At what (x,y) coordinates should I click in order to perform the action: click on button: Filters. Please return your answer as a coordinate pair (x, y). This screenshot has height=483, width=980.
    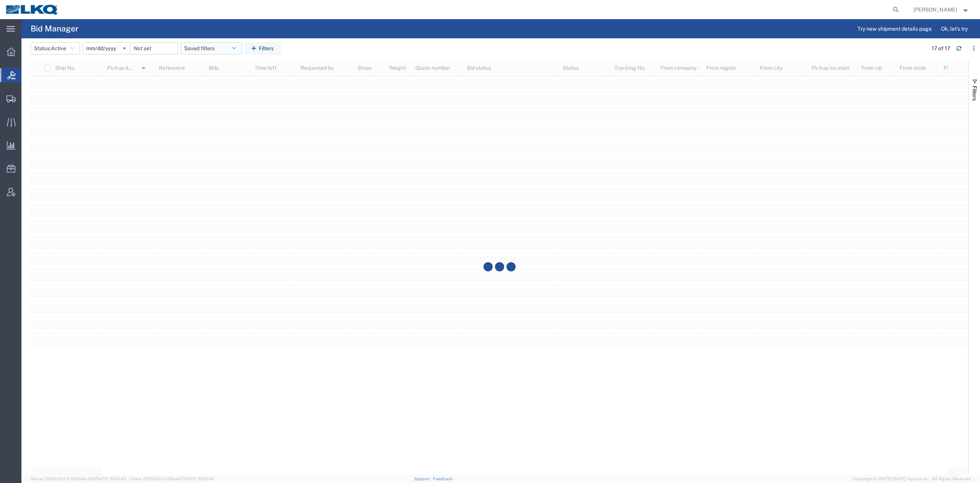
    Looking at the image, I should click on (263, 48).